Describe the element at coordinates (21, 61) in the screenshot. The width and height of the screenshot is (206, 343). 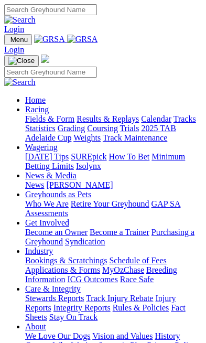
I see `img: Close` at that location.